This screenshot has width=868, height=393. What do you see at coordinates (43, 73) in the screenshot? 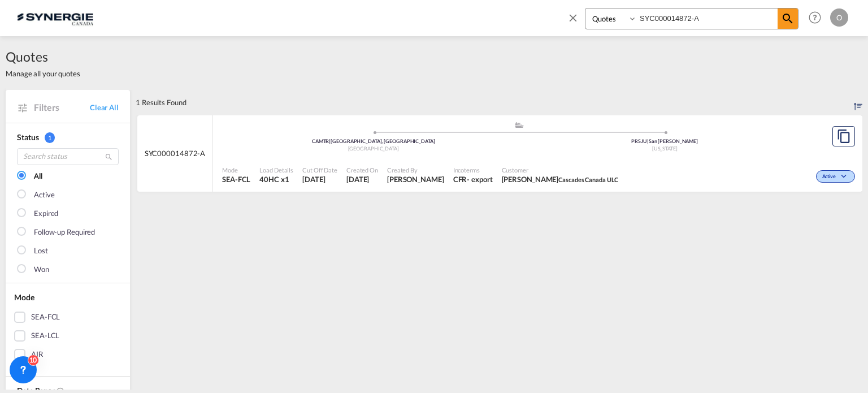
I see `span: Manage all your quotes` at bounding box center [43, 73].